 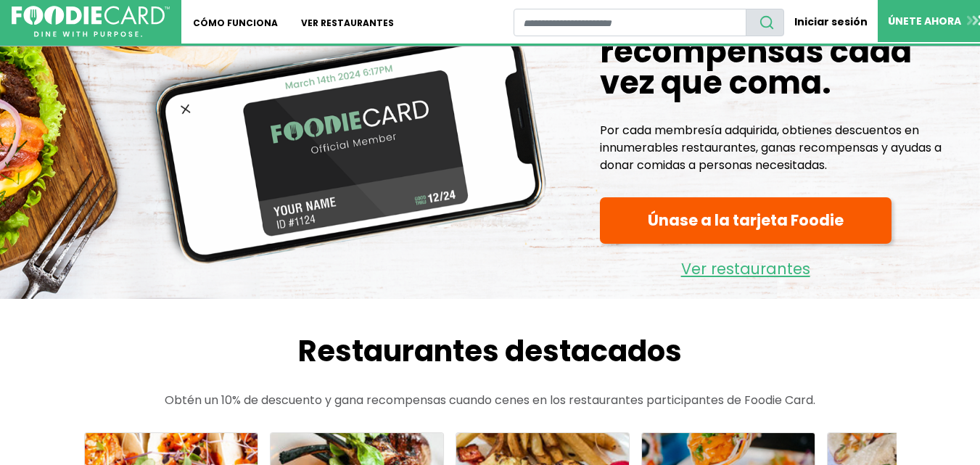 I want to click on font: Iniciar sesión, so click(x=830, y=21).